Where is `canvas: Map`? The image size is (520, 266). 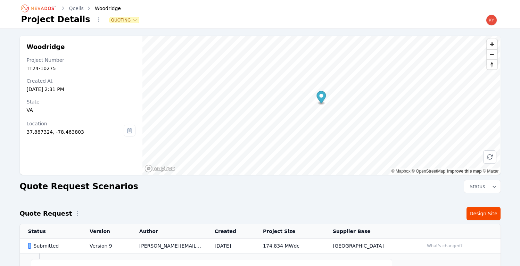
canvas: Map is located at coordinates (321, 105).